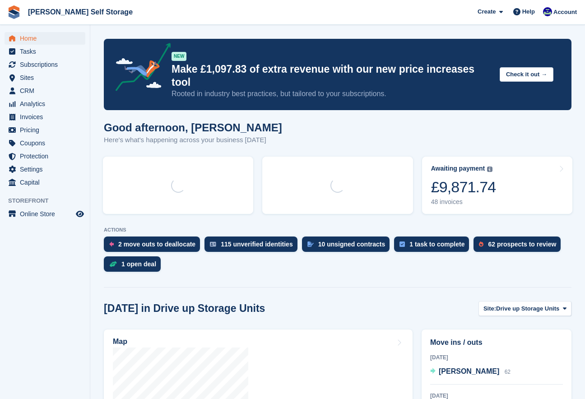 Image resolution: width=585 pixels, height=399 pixels. I want to click on span: Account, so click(565, 12).